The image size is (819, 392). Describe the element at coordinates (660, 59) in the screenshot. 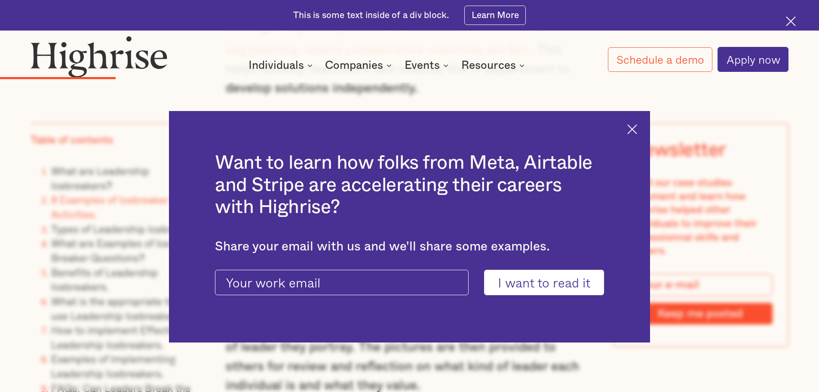

I see `a: Schedule a demo` at that location.